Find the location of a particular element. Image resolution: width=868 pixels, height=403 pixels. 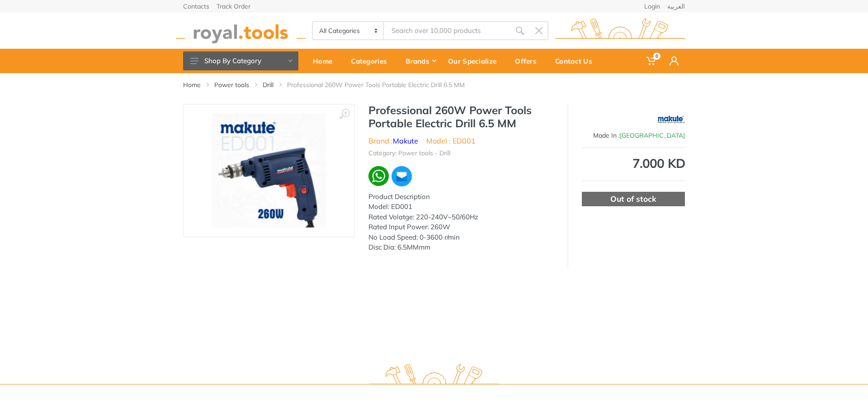

h1: Professional 260W Power Tools Portable Electric Drill 6.5 MM is located at coordinates (461, 117).